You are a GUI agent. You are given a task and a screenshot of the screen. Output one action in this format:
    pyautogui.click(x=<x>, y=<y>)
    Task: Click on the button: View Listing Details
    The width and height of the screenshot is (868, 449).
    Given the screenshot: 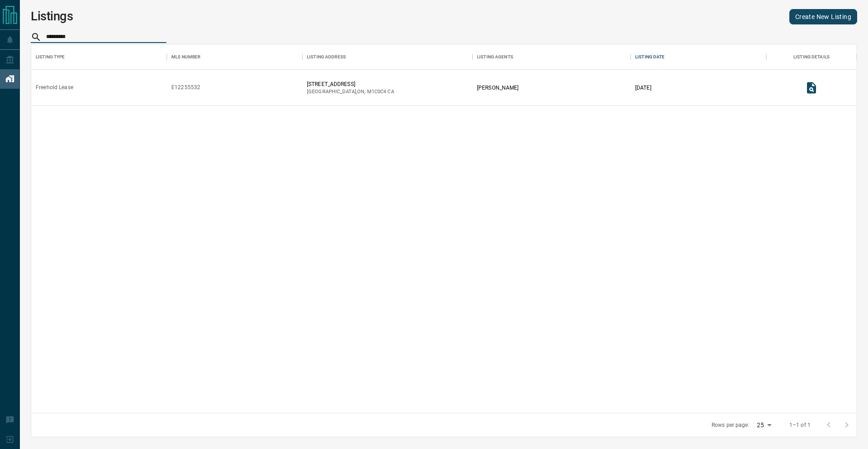 What is the action you would take?
    pyautogui.click(x=812, y=88)
    